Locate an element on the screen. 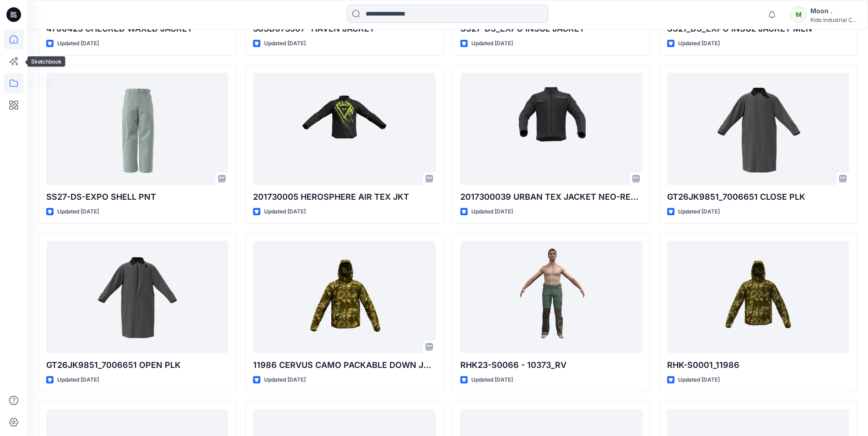  a: 2017300039 URBAN TEX JACKET NEO-RETRO INSERTI PELLE is located at coordinates (551, 129).